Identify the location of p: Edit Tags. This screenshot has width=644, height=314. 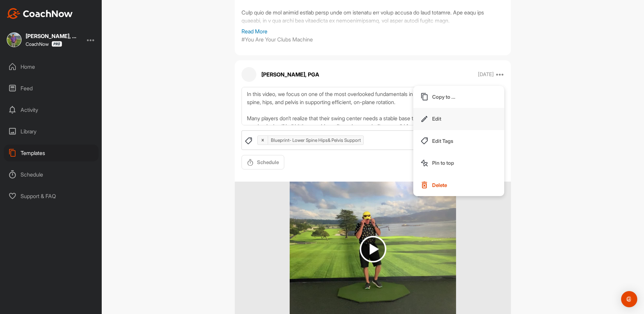
(443, 141).